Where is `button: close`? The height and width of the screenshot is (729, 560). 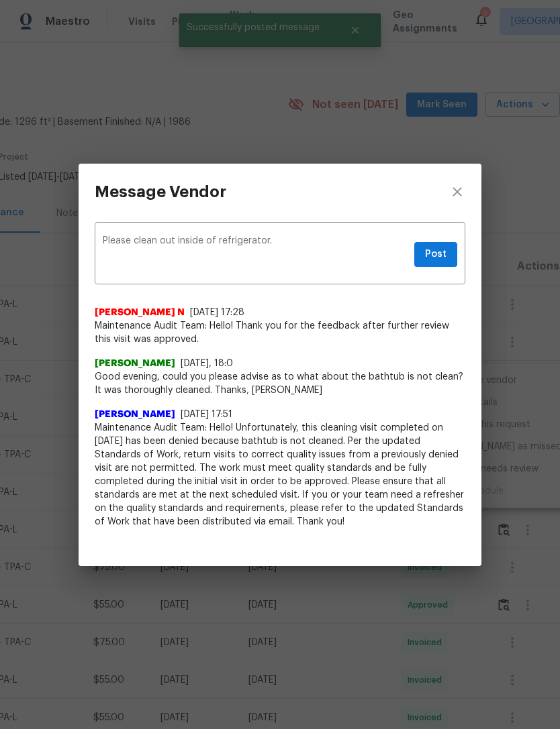
button: close is located at coordinates (457, 192).